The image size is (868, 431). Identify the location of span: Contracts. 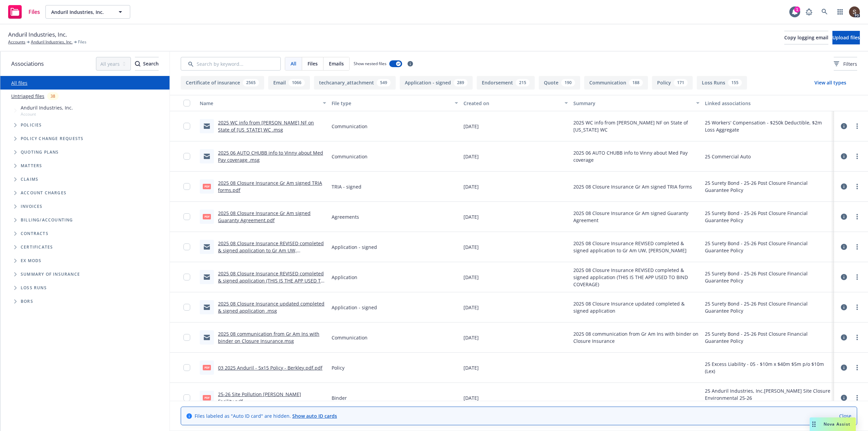
(35, 234).